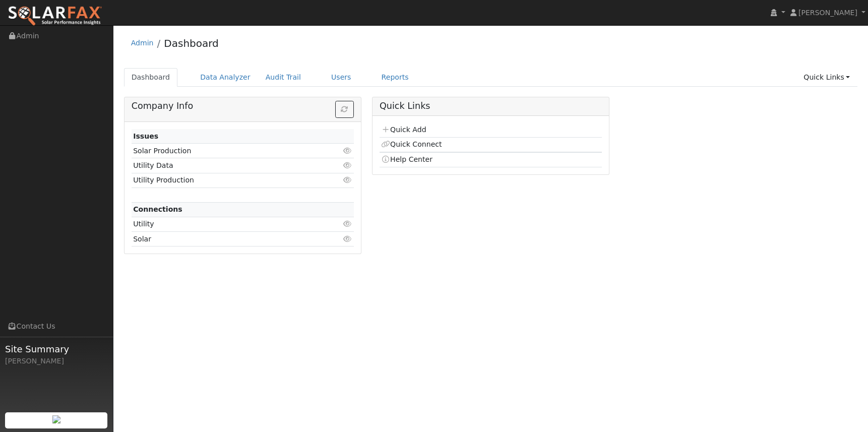 This screenshot has width=868, height=432. What do you see at coordinates (226, 77) in the screenshot?
I see `a: Data Analyzer` at bounding box center [226, 77].